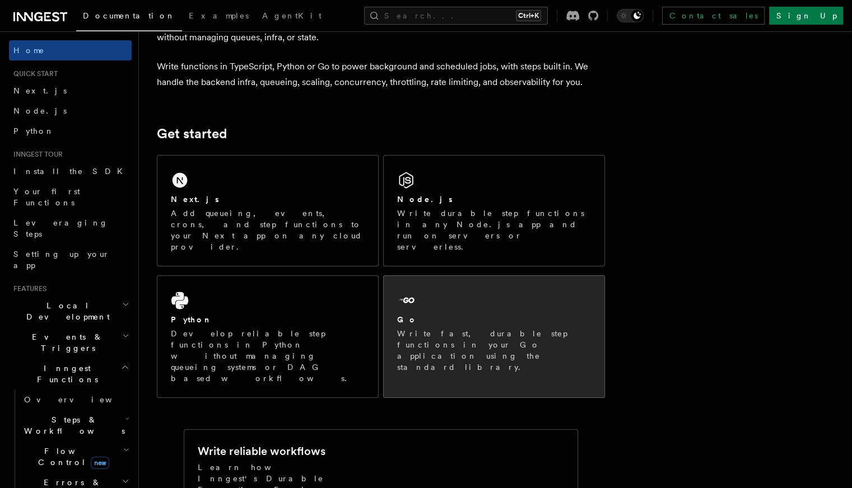 The image size is (852, 488). Describe the element at coordinates (66, 343) in the screenshot. I see `span: Events & Triggers` at that location.